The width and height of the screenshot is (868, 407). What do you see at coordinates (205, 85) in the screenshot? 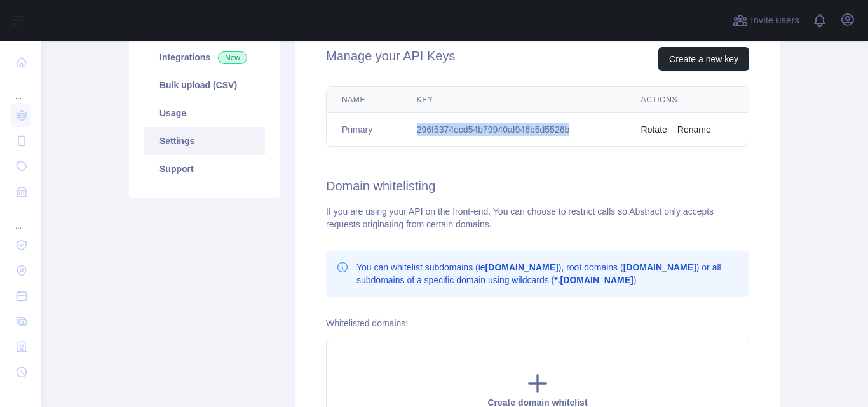
I see `a: Bulk upload (CSV)` at bounding box center [205, 85].